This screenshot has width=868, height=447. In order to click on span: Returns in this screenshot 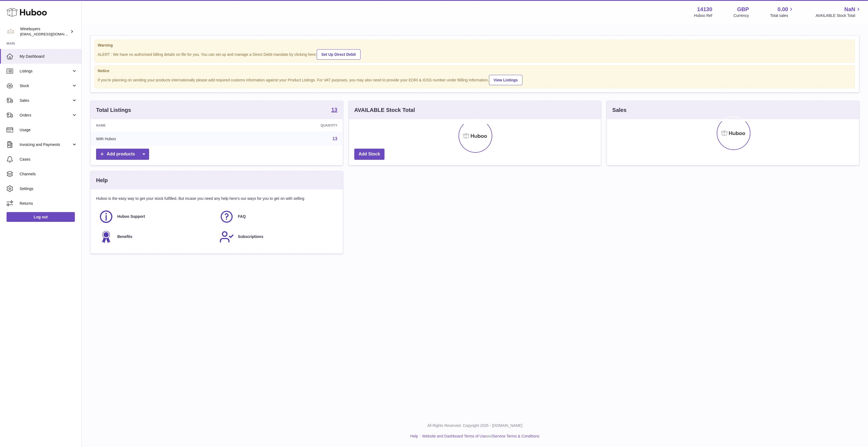, I will do `click(48, 203)`.